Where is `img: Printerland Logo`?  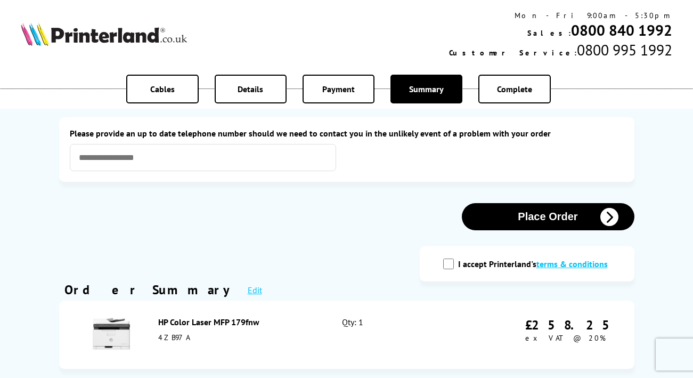
img: Printerland Logo is located at coordinates (104, 34).